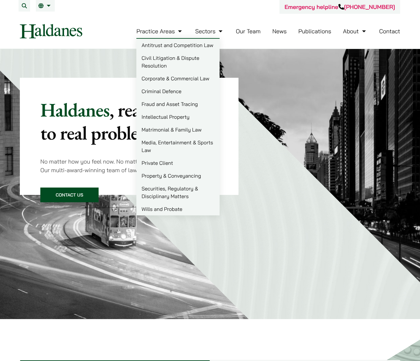 The image size is (420, 361). Describe the element at coordinates (178, 176) in the screenshot. I see `a: Property & Conveyancing` at that location.